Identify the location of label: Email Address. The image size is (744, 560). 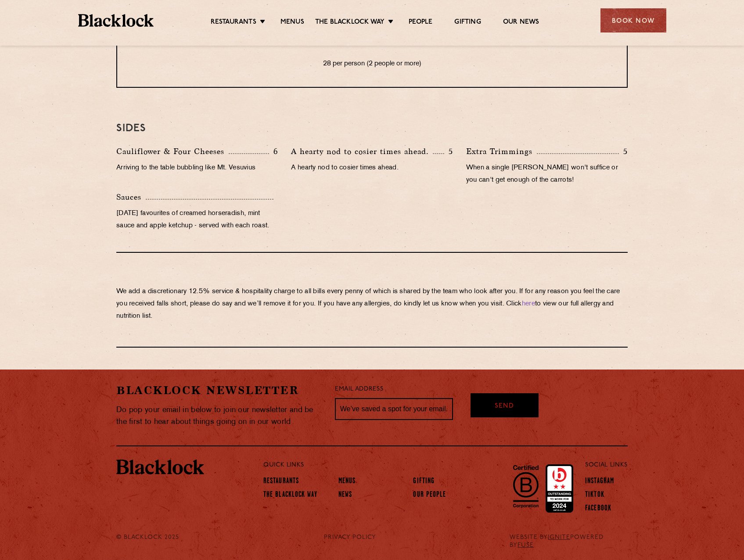
(359, 389).